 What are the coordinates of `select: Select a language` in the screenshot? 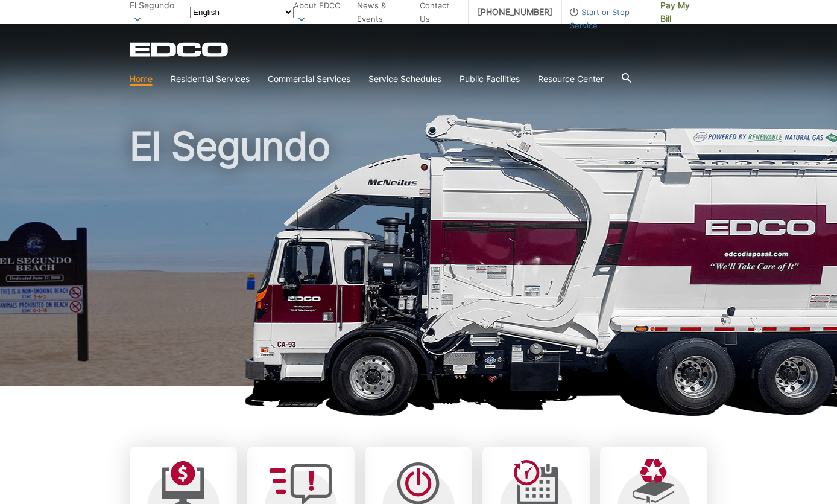 It's located at (242, 12).